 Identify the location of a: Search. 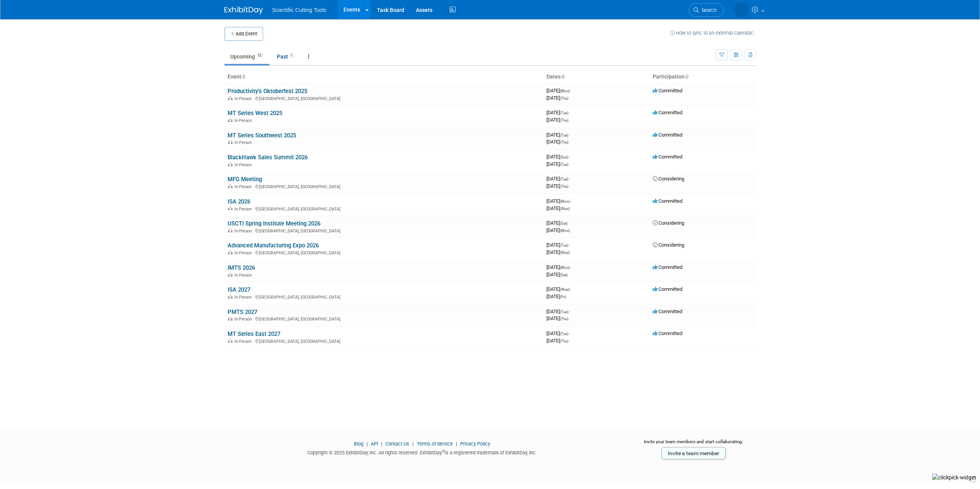
(706, 10).